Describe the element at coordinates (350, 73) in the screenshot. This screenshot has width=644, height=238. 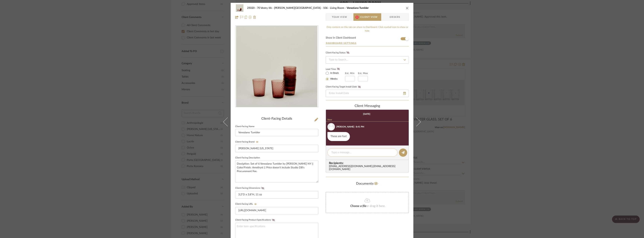
I see `label: Est. Min` at that location.